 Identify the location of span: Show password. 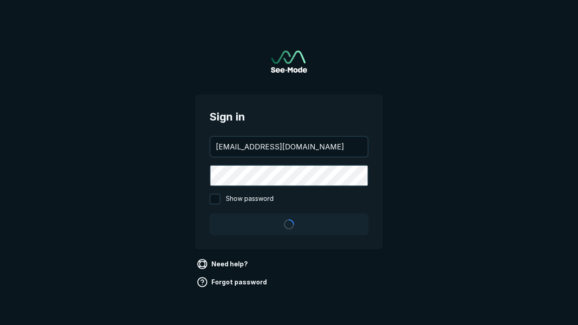
(250, 199).